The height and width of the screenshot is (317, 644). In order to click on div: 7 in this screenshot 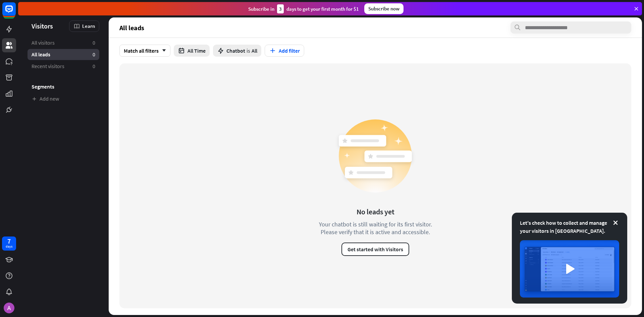, I will do `click(9, 241)`.